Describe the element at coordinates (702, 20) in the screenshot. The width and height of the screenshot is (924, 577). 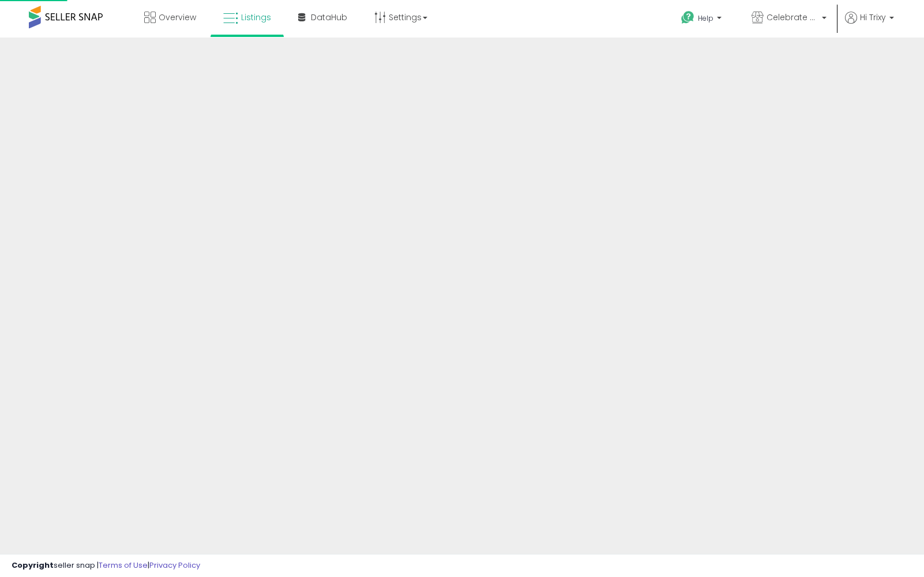
I see `a: Help` at that location.